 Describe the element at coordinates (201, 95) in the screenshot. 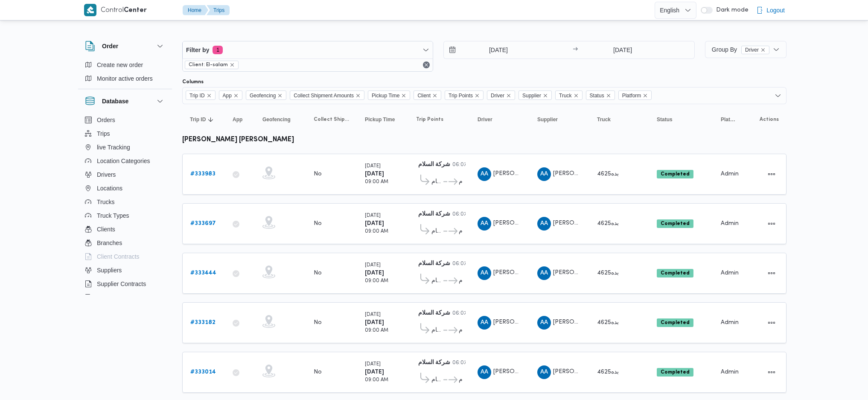

I see `span: Trip ID` at that location.